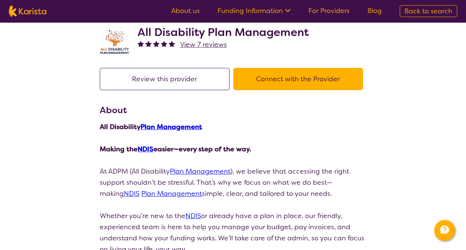  I want to click on a: Blog, so click(374, 11).